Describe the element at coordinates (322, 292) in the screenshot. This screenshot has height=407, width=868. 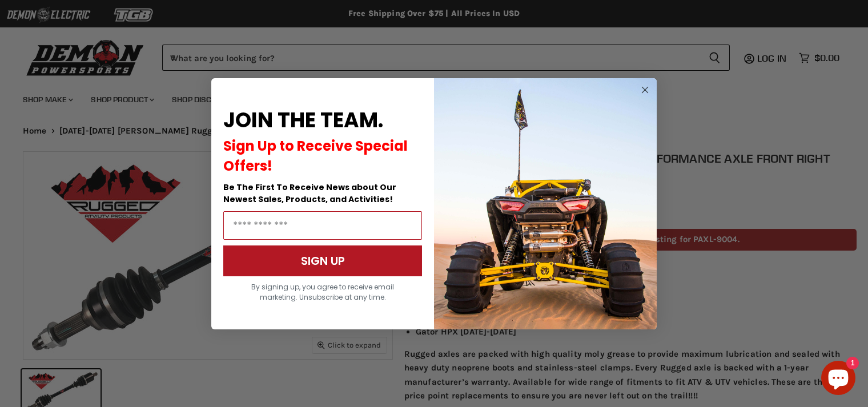
I see `span: By signing up, you agree to receive email marketing. Unsubscribe at any time.` at that location.